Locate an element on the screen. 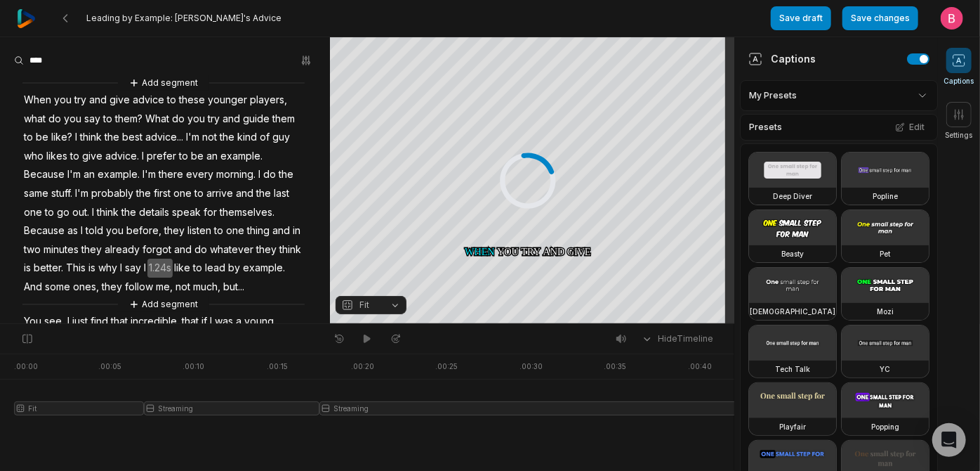 The height and width of the screenshot is (471, 980). span: probably is located at coordinates (112, 193).